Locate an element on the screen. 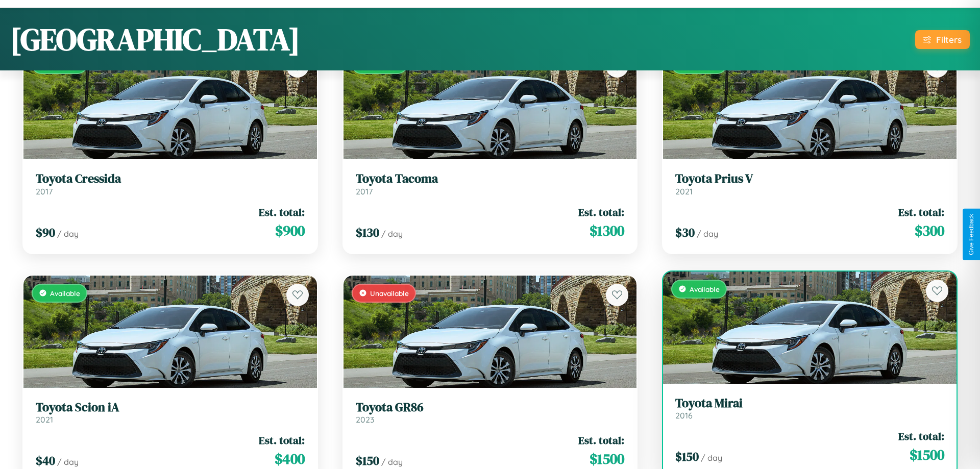 The width and height of the screenshot is (980, 469). h3: Toyota Prius V is located at coordinates (809, 178).